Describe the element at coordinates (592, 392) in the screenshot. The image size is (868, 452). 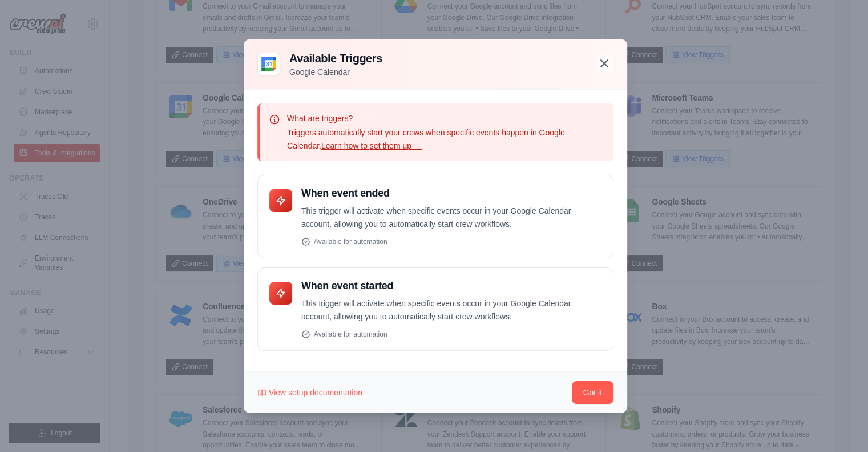
I see `button: Got it` at that location.